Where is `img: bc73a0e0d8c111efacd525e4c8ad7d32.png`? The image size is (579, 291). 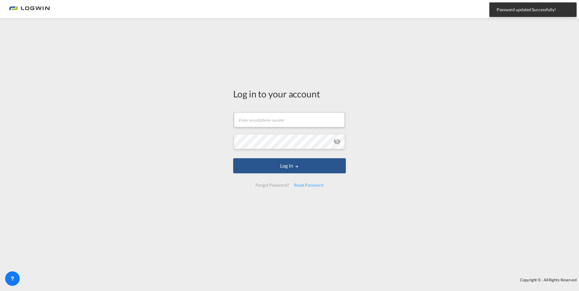 img: bc73a0e0d8c111efacd525e4c8ad7d32.png is located at coordinates (29, 9).